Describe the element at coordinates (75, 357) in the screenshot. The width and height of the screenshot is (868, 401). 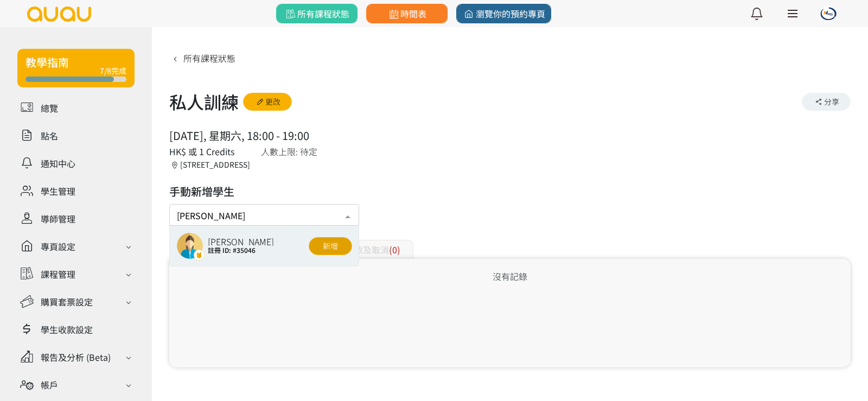
I see `div: 報告及分析 (Beta)` at that location.